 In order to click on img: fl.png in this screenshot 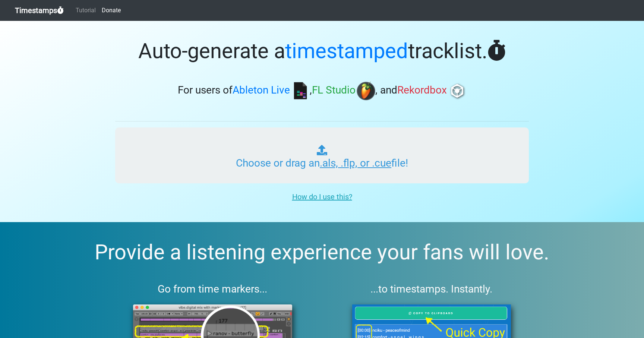, I will do `click(366, 91)`.